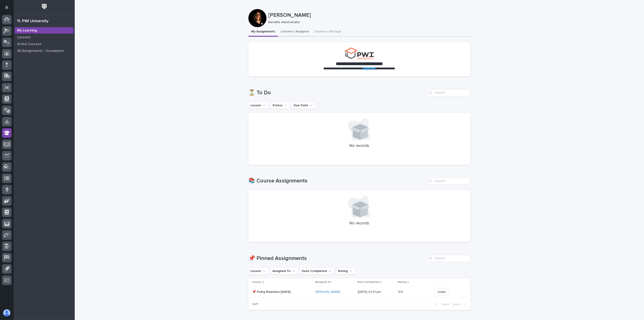  Describe the element at coordinates (337, 258) in the screenshot. I see `h1: 📌 Pinned Assignments` at that location.